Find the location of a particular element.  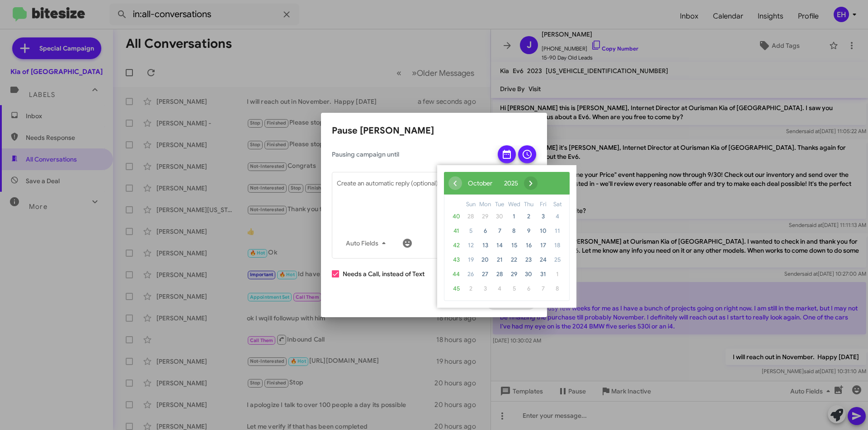

span: Auto Fields is located at coordinates (367, 243).